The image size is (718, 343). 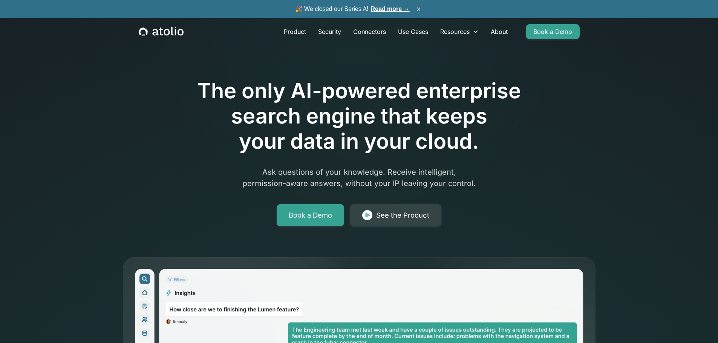 I want to click on a: See the Product, so click(x=396, y=216).